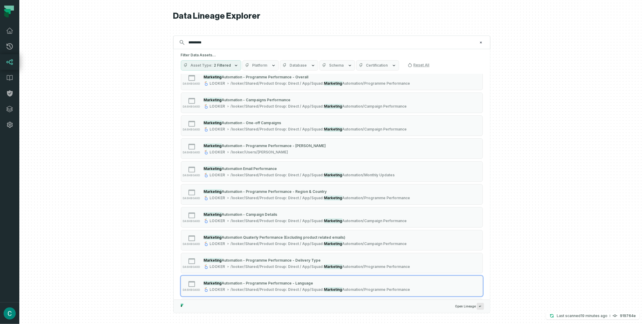 This screenshot has height=324, width=644. What do you see at coordinates (211, 66) in the screenshot?
I see `button: Asset Type2 Filtered` at bounding box center [211, 66].